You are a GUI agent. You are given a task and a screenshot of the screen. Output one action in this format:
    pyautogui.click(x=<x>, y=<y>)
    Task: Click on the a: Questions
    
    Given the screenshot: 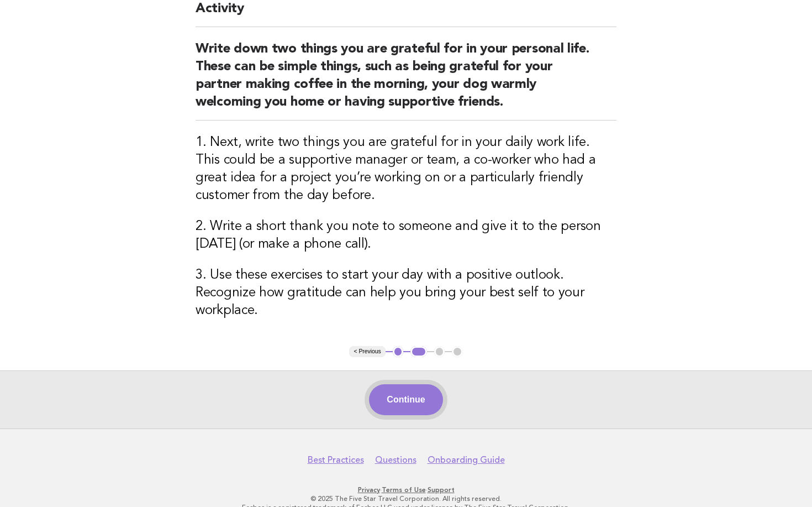 What is the action you would take?
    pyautogui.click(x=396, y=460)
    